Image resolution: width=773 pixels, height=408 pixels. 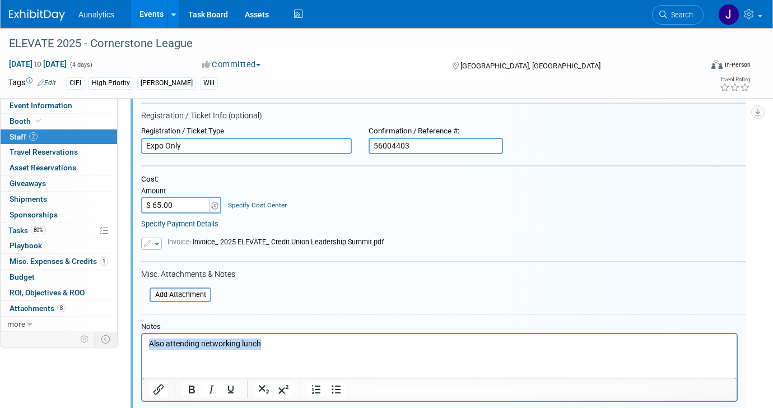 I want to click on div: Confirmation / Reference #:, so click(x=436, y=131).